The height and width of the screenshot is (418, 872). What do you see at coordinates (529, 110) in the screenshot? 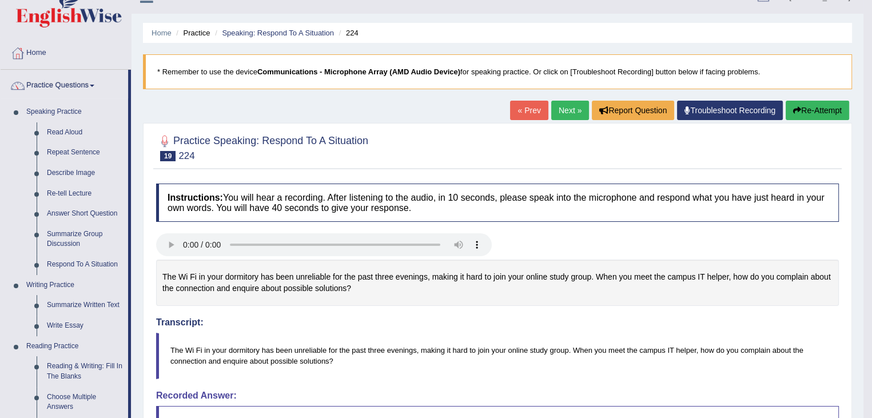
I see `a: « Prev` at bounding box center [529, 110].